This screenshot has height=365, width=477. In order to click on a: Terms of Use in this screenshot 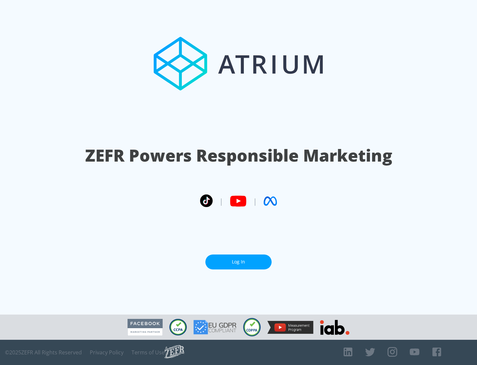, I will do `click(148, 352)`.